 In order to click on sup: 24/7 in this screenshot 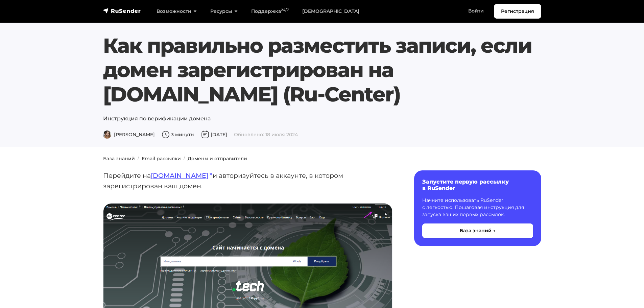, I will do `click(285, 10)`.